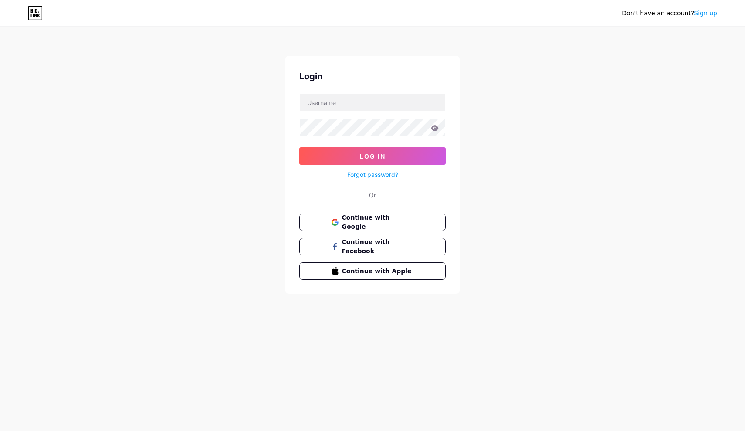 The height and width of the screenshot is (431, 745). Describe the element at coordinates (378, 247) in the screenshot. I see `span: Continue with Facebook` at that location.